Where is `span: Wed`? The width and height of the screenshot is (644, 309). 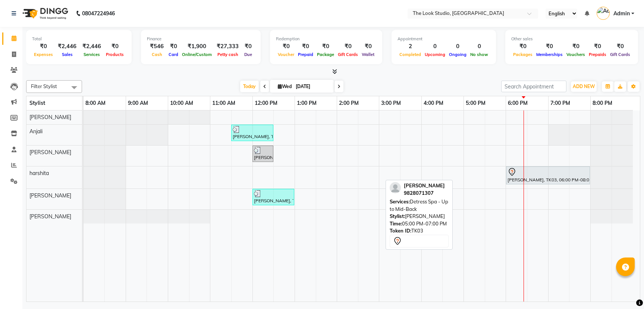
span: Wed is located at coordinates (285, 86).